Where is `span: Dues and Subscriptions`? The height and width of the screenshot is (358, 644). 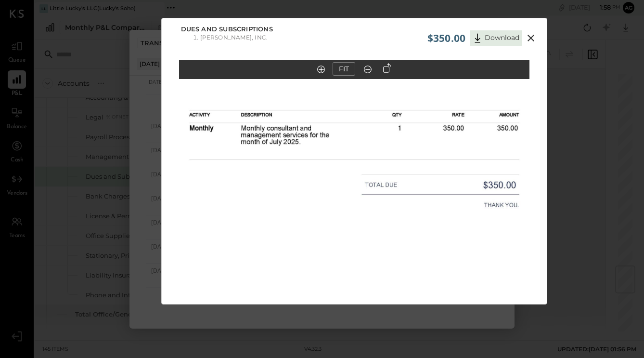 span: Dues and Subscriptions is located at coordinates (227, 30).